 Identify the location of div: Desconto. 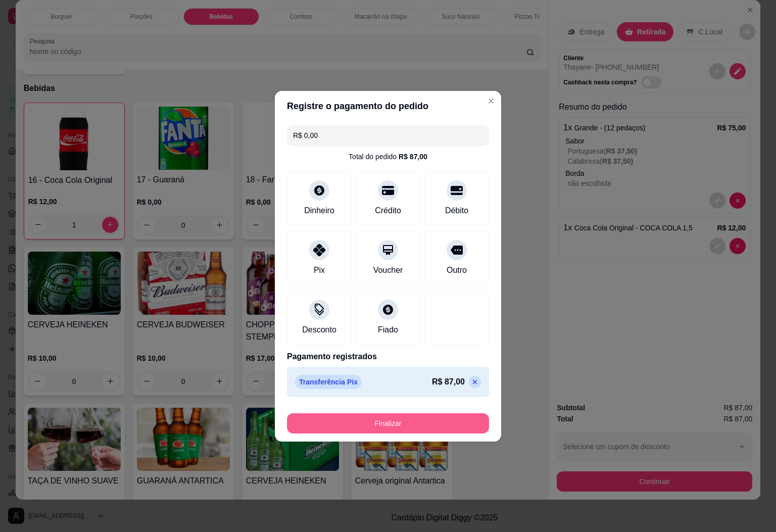
(320, 330).